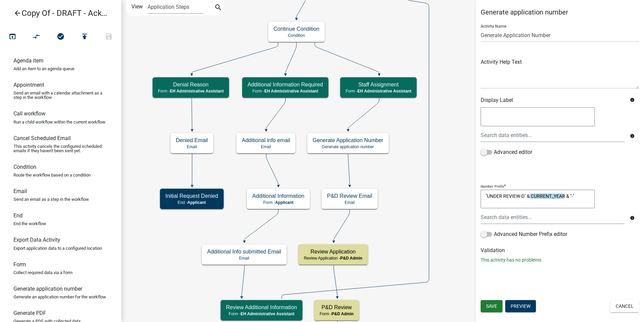  What do you see at coordinates (58, 13) in the screenshot?
I see `a: Copy Of - DRAFT - Acknowledgement of Demolition Certificate` at bounding box center [58, 13].